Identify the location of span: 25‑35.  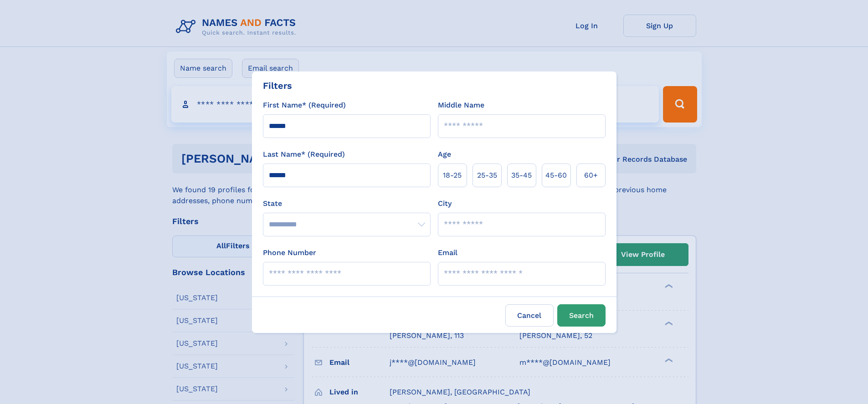
(487, 176).